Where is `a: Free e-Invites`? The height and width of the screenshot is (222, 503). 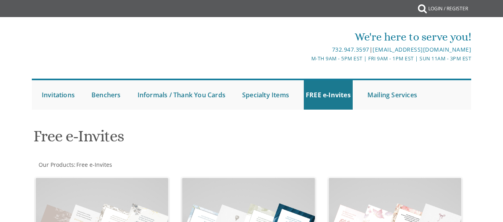 a: Free e-Invites is located at coordinates (94, 165).